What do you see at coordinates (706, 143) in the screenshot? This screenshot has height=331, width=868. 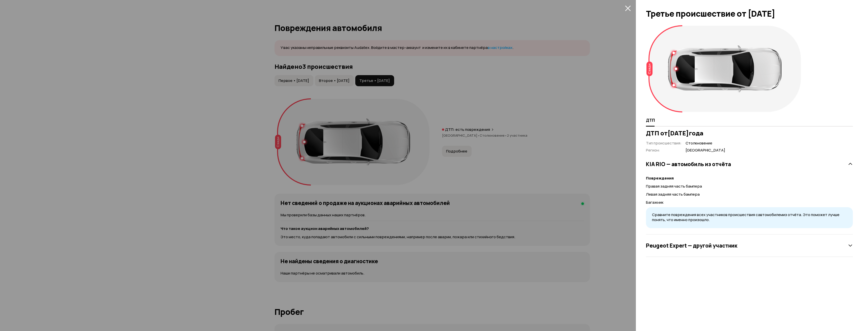 I see `span: Столкновение` at bounding box center [706, 143].